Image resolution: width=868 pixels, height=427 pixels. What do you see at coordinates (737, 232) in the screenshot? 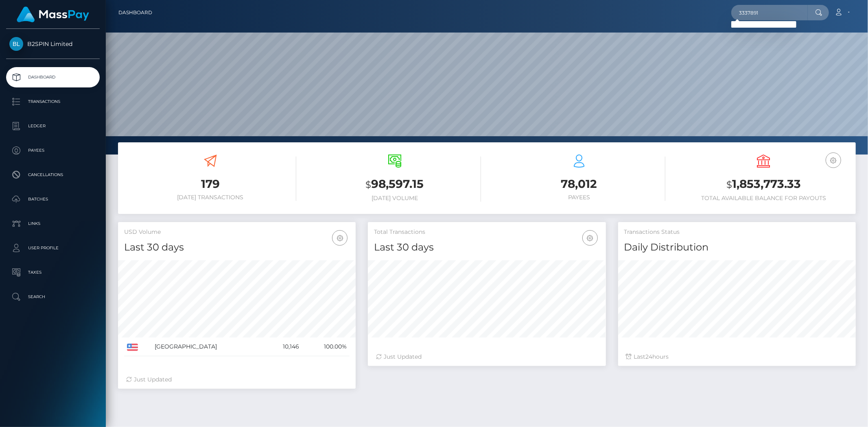
I see `h5: Transactions Status` at bounding box center [737, 232].